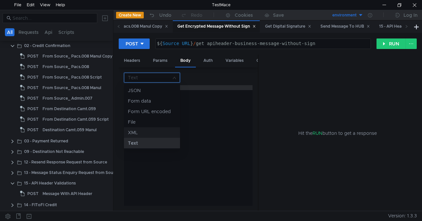  I want to click on div: File, so click(152, 122).